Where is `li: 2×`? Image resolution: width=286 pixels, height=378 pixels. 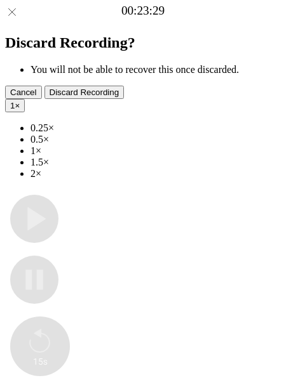
li: 2× is located at coordinates (156, 174).